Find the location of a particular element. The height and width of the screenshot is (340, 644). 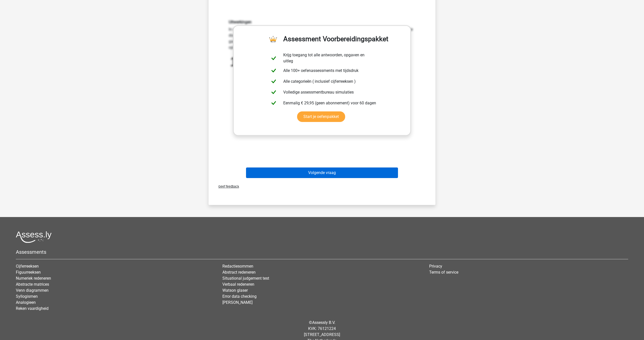

a: Analogieen is located at coordinates (26, 302).